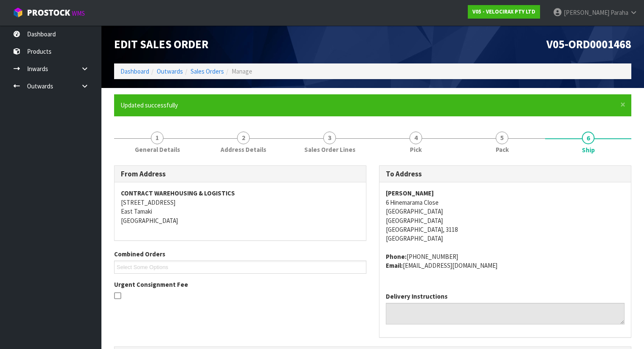 This screenshot has height=349, width=644. What do you see at coordinates (394, 265) in the screenshot?
I see `strong: email` at bounding box center [394, 265].